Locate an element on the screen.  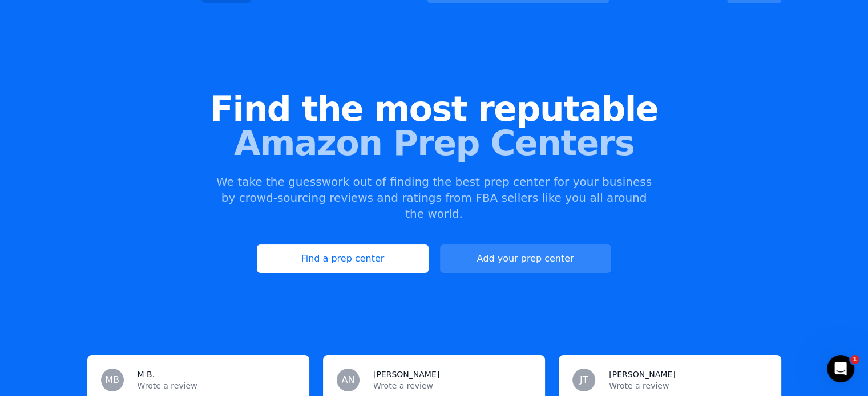
span: JT is located at coordinates (584, 380).